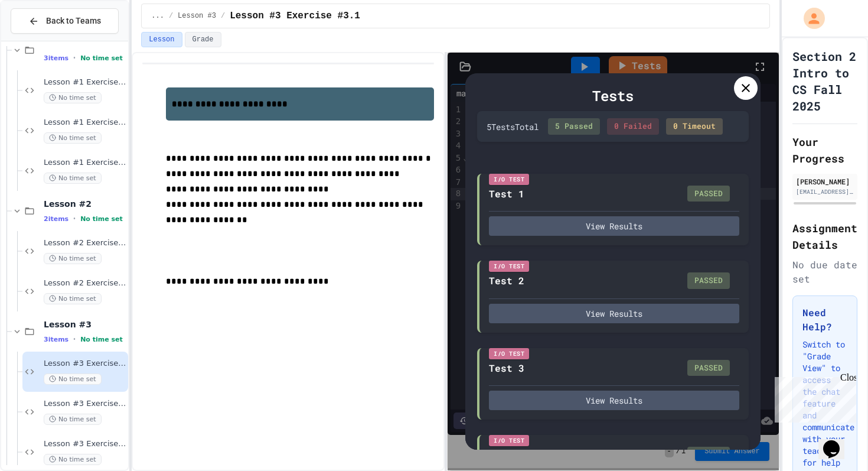 The height and width of the screenshot is (471, 868). Describe the element at coordinates (73, 21) in the screenshot. I see `span: Back to Teams` at that location.